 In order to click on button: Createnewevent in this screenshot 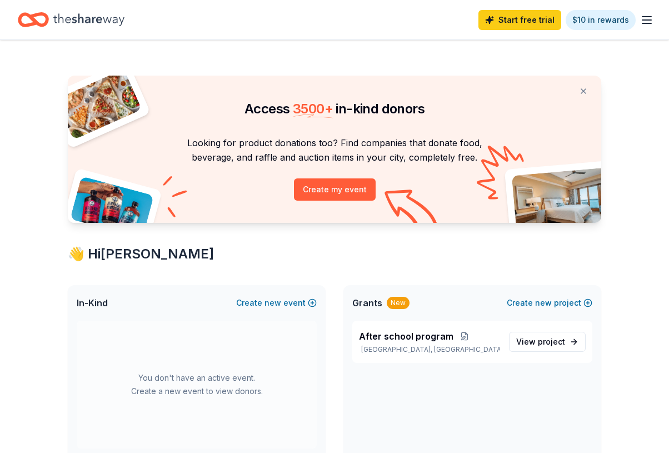, I will do `click(276, 303)`.